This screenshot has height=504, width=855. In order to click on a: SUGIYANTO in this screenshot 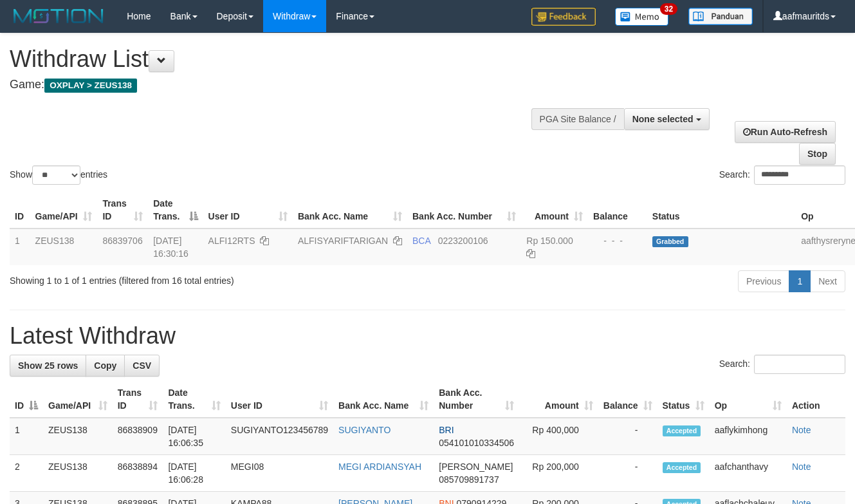, I will do `click(365, 430)`.